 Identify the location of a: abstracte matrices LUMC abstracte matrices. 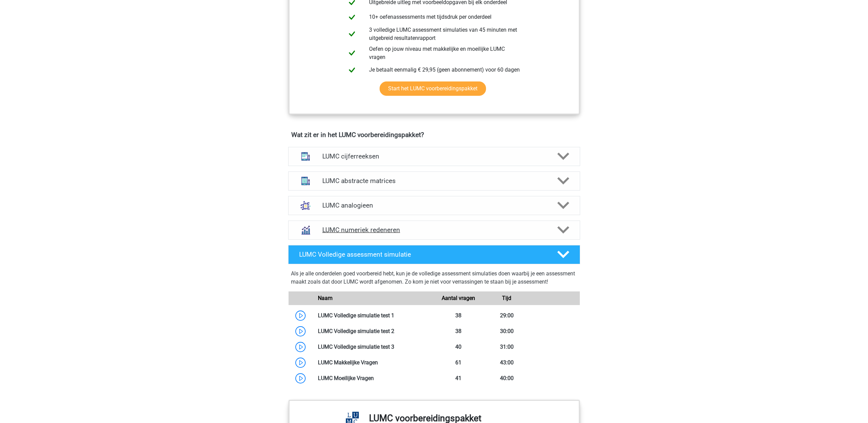
(434, 181).